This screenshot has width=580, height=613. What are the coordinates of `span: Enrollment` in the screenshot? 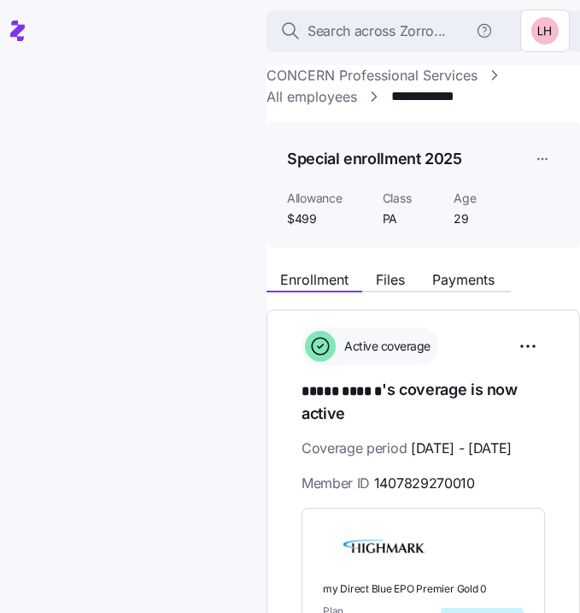 It's located at (315, 280).